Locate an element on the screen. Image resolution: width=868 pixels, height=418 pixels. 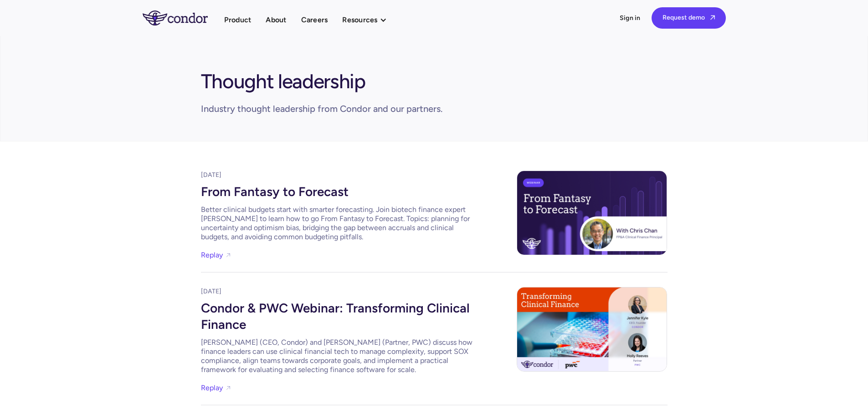
div: Condor & PWC Webinar: Transforming Clinical Finance is located at coordinates (338, 316).